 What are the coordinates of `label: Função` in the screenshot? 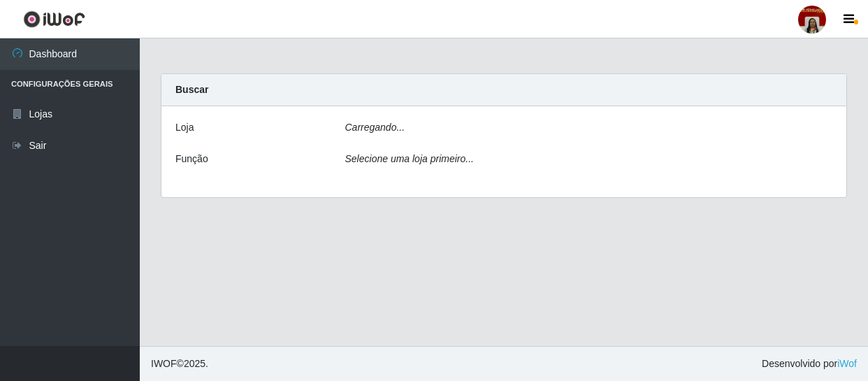 It's located at (191, 158).